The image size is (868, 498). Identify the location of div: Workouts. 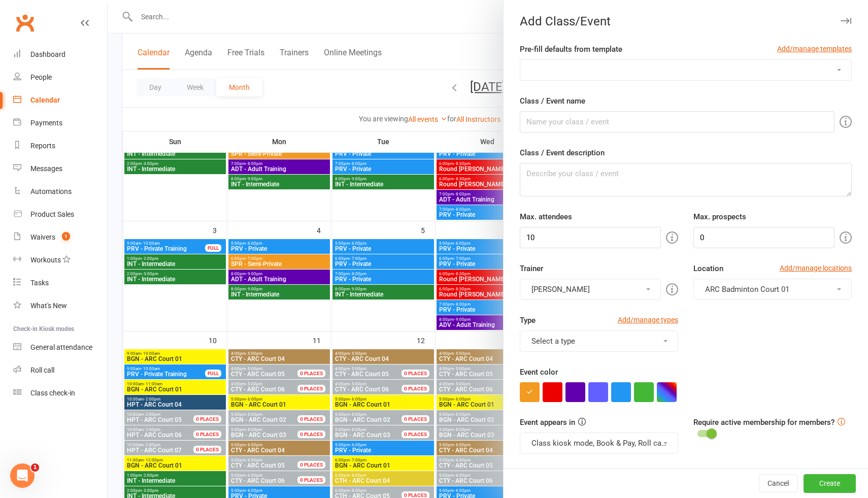
(46, 260).